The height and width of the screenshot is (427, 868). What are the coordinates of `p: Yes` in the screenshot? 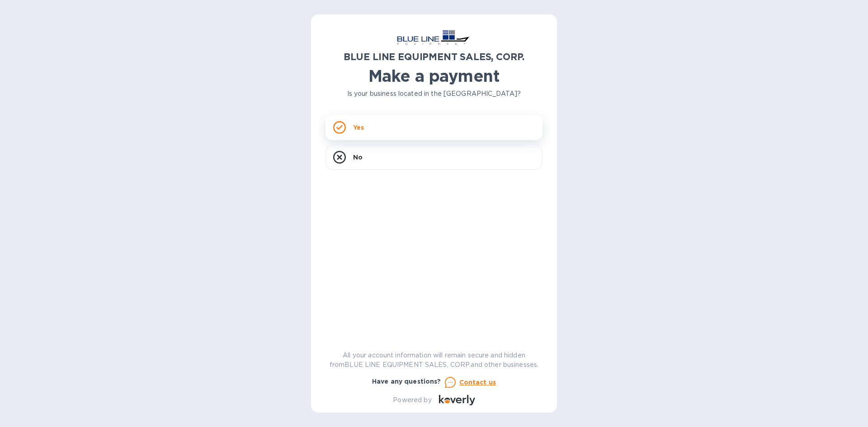 It's located at (358, 127).